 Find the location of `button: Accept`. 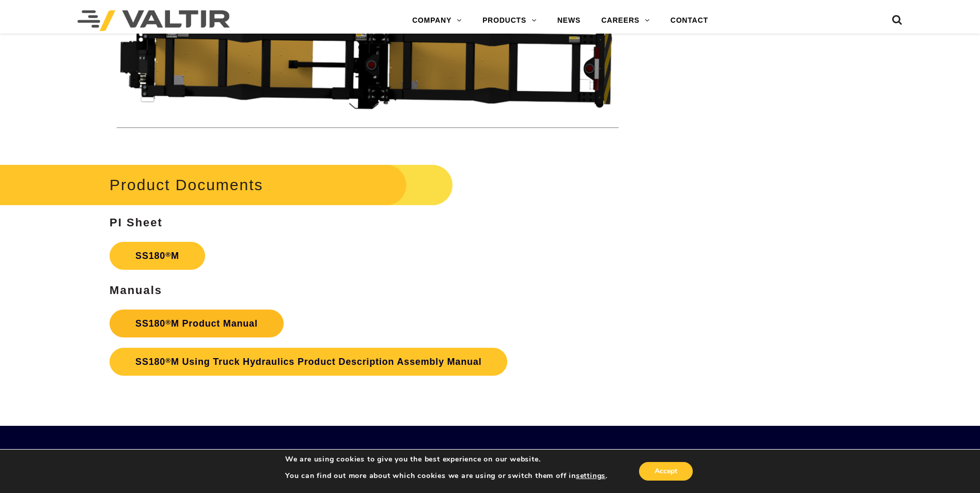

button: Accept is located at coordinates (666, 471).